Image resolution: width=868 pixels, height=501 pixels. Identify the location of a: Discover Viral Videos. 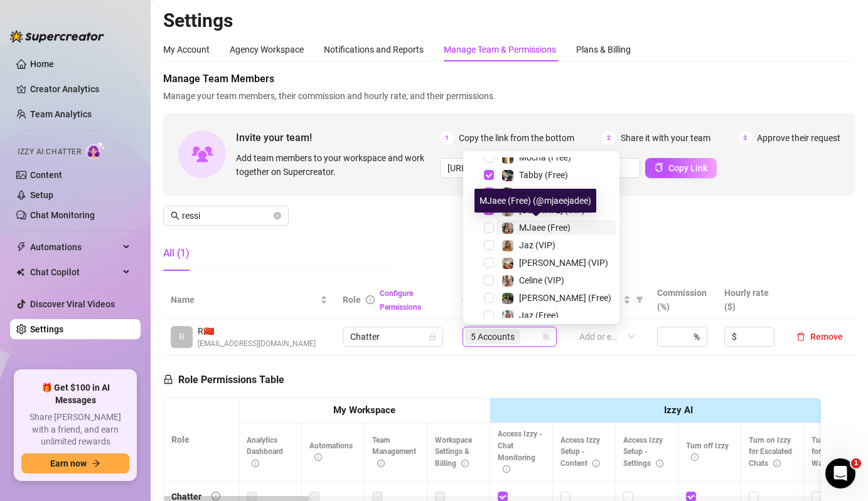
(72, 304).